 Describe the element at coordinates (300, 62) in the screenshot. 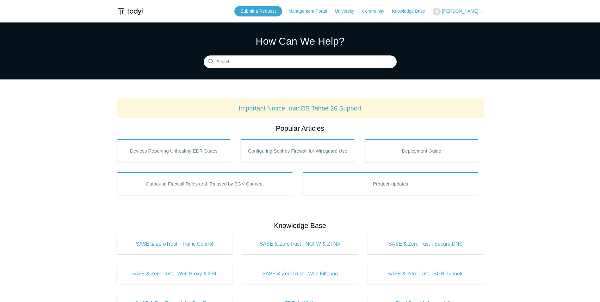

I see `input: Search` at that location.